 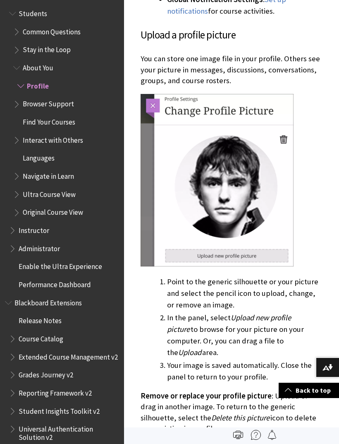 I want to click on span: Profile, so click(x=38, y=84).